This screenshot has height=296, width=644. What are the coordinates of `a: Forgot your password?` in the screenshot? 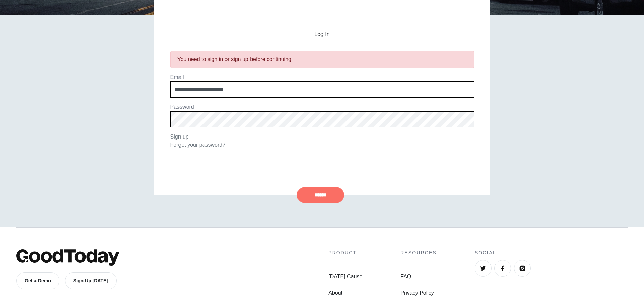 It's located at (198, 144).